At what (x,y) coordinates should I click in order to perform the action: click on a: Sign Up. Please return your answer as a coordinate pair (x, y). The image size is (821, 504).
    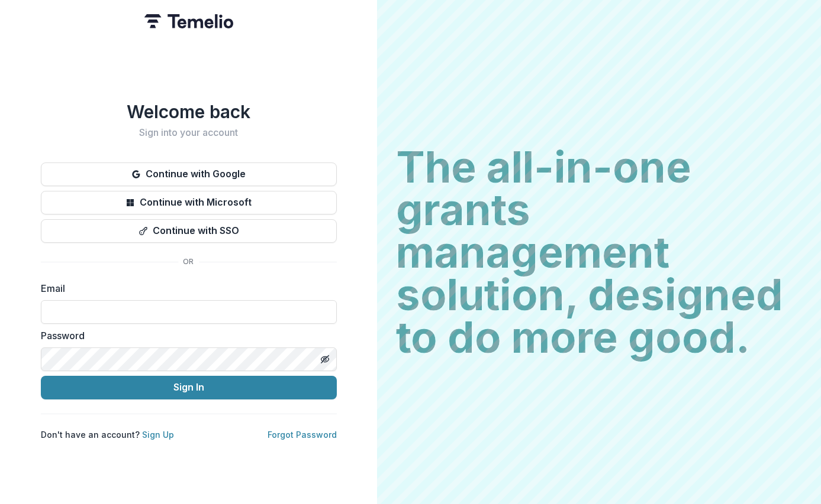
    Looking at the image, I should click on (158, 435).